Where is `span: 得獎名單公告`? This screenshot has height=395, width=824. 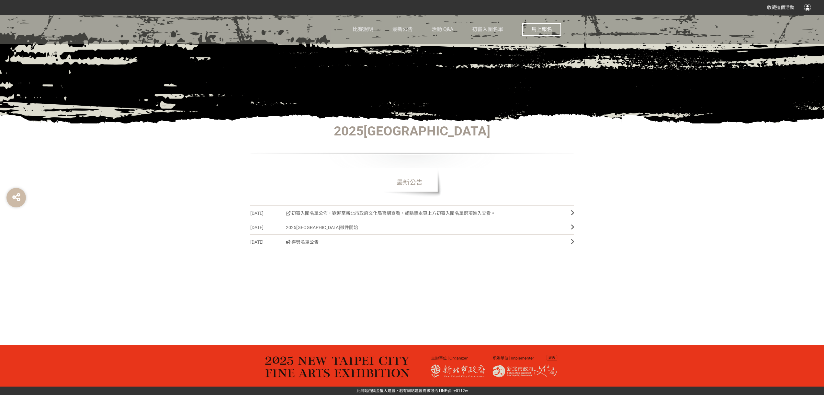
span: 得獎名單公告 is located at coordinates (424, 242).